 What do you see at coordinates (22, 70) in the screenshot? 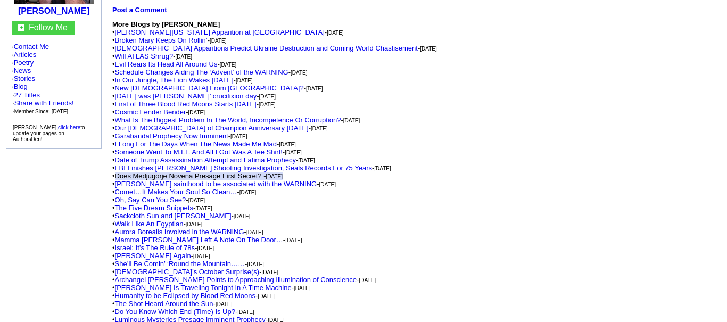
I see `a: News` at bounding box center [22, 70].